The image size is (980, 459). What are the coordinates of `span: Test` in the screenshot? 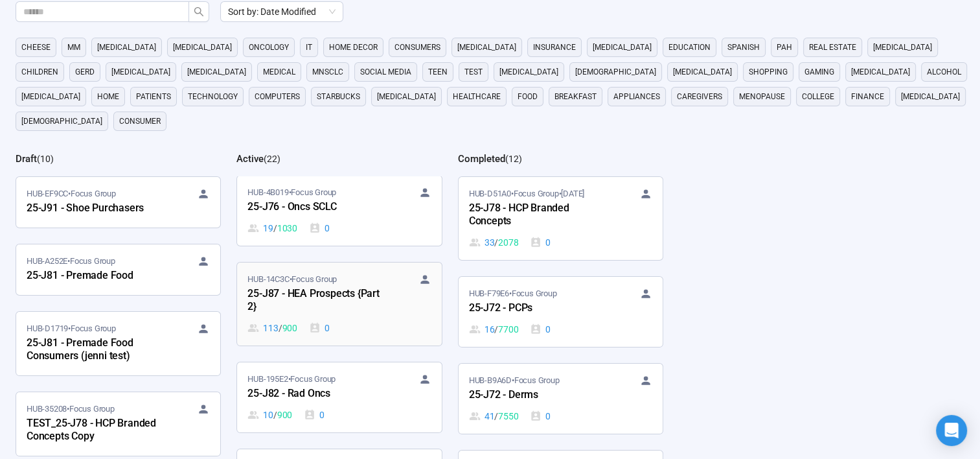 It's located at (474, 71).